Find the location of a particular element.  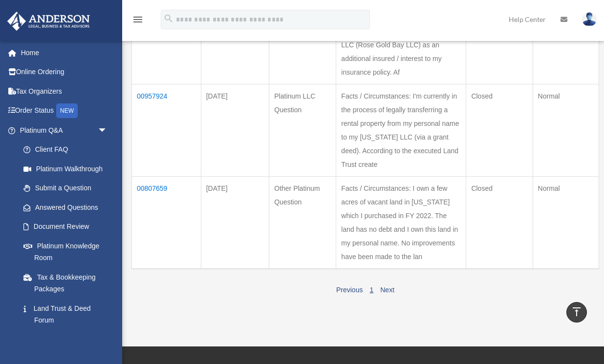

div: NEW is located at coordinates (67, 111).